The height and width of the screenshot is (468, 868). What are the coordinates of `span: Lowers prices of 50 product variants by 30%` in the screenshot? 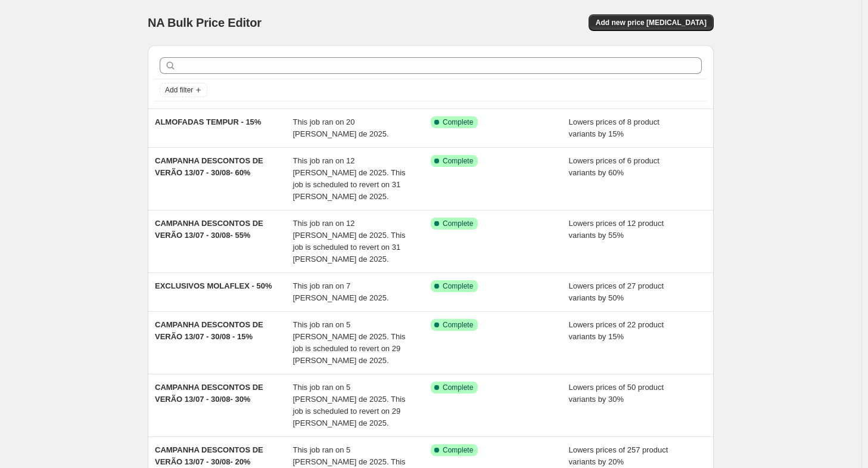 It's located at (617, 393).